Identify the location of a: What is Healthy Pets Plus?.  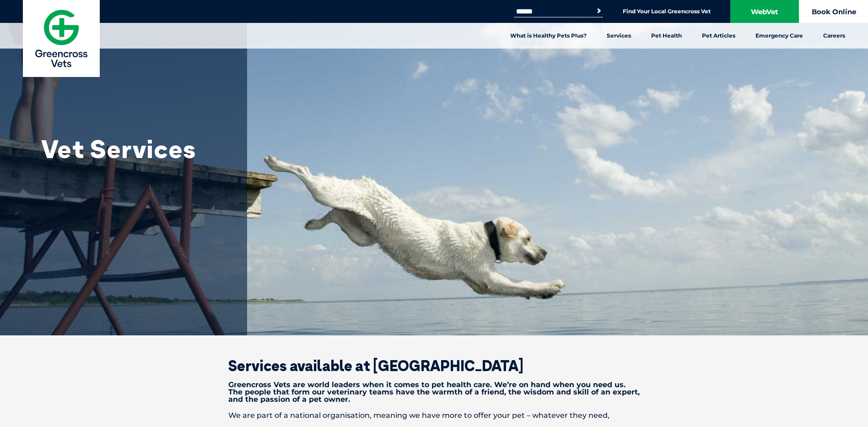
(548, 36).